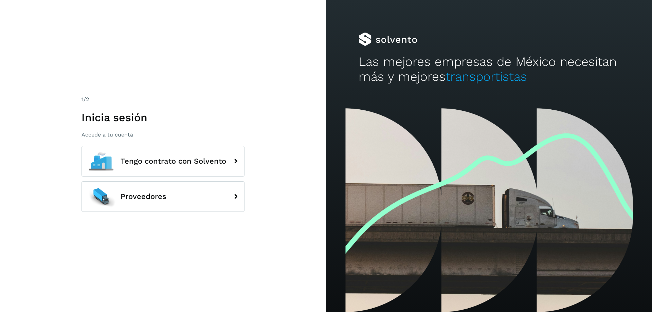 This screenshot has height=312, width=652. What do you see at coordinates (163, 99) in the screenshot?
I see `div: /2` at bounding box center [163, 99].